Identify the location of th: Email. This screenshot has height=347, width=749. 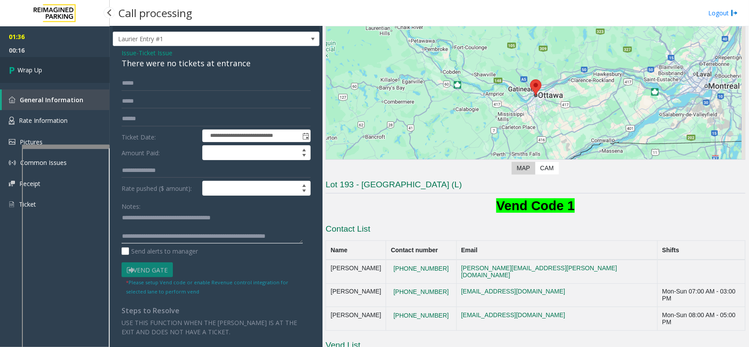
(557, 251).